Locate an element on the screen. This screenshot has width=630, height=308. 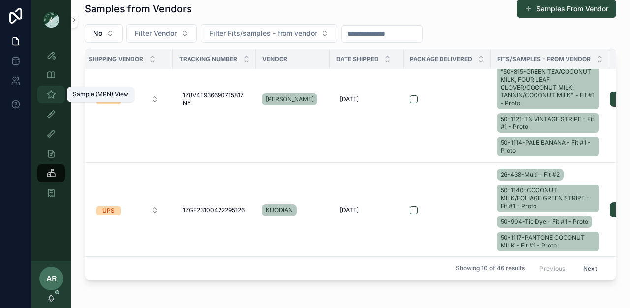
span: 26-438-Multi - Fit #2 is located at coordinates (530, 175).